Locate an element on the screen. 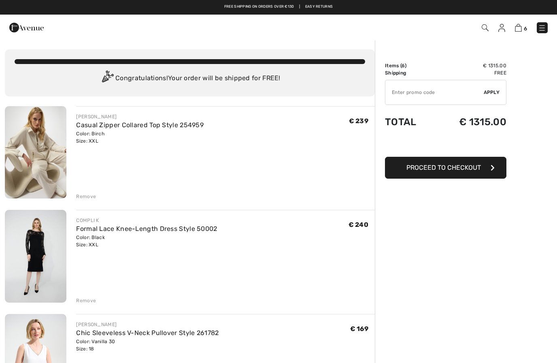  a: 6 is located at coordinates (521, 28).